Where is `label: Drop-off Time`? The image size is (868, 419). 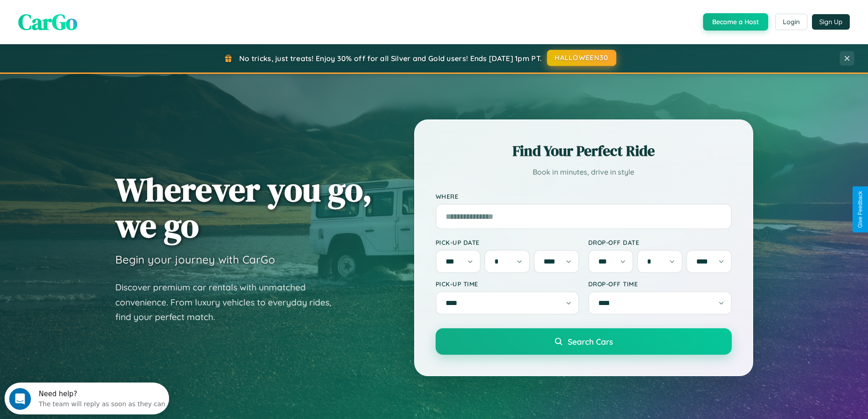
label: Drop-off Time is located at coordinates (660, 283).